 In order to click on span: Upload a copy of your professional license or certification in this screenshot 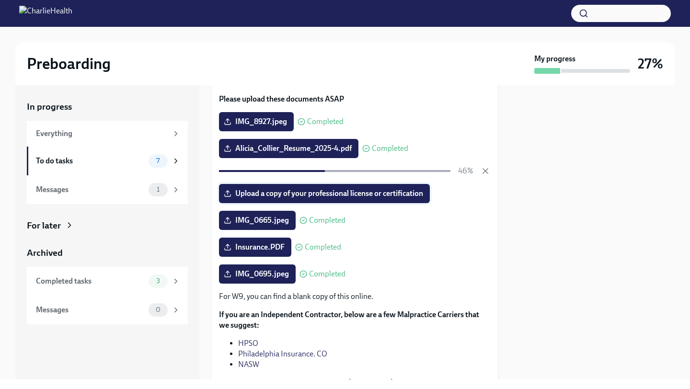, I will do `click(324, 194)`.